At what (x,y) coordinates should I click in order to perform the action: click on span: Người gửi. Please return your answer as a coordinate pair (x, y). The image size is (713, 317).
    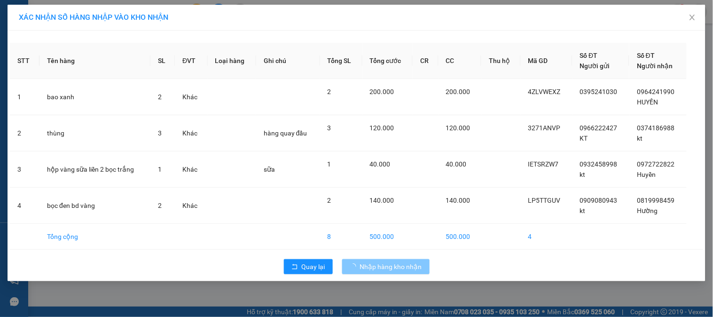
    Looking at the image, I should click on (595, 66).